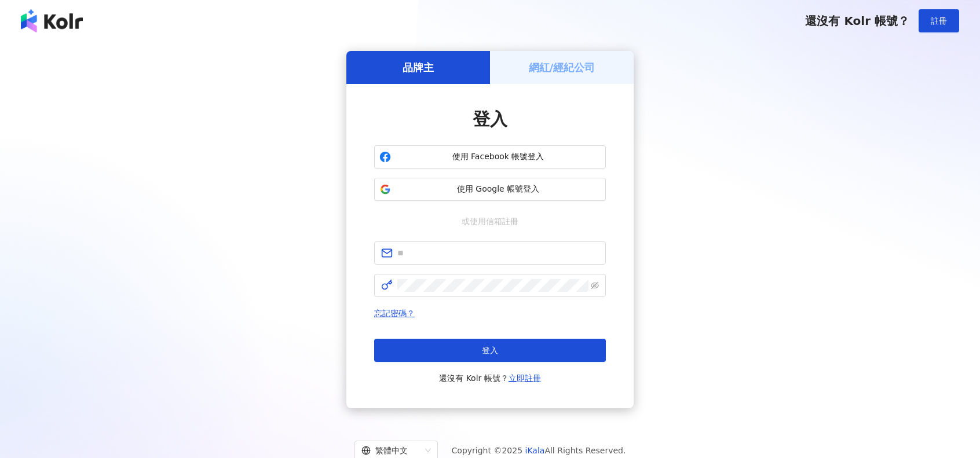 The width and height of the screenshot is (980, 458). What do you see at coordinates (51, 21) in the screenshot?
I see `img: logo` at bounding box center [51, 21].